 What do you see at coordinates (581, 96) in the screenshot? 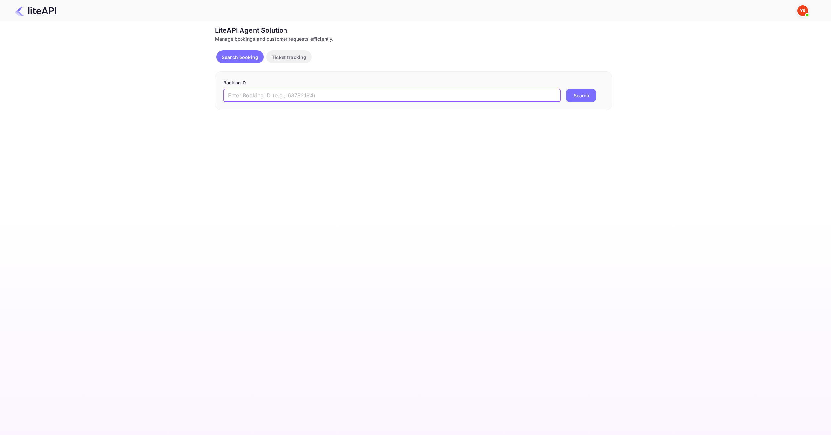
I see `button: Search` at bounding box center [581, 96].